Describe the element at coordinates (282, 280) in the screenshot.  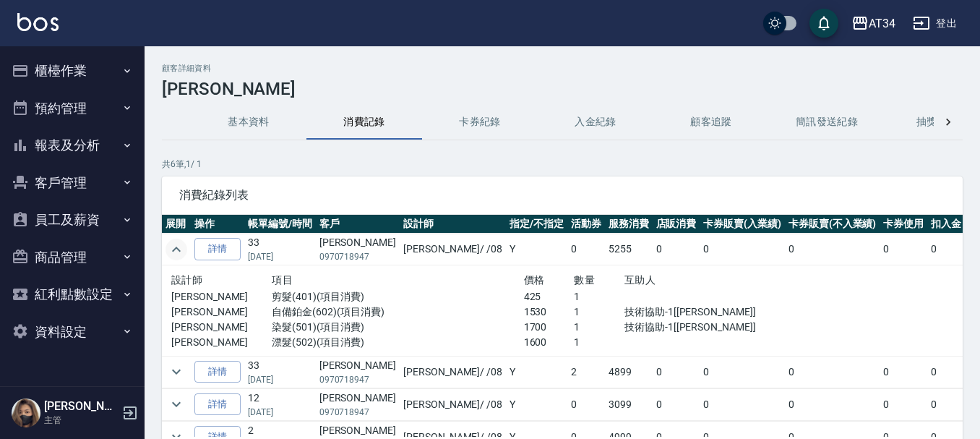
I see `span: 項目` at that location.